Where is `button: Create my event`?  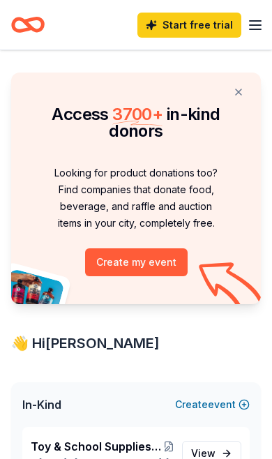 button: Create my event is located at coordinates (136, 262).